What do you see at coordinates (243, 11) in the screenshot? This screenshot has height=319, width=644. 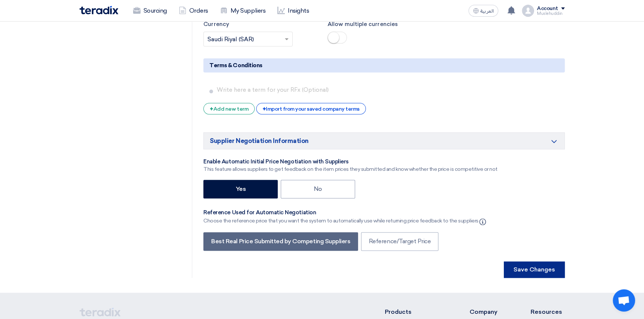 I see `a: My Suppliers` at bounding box center [243, 11].